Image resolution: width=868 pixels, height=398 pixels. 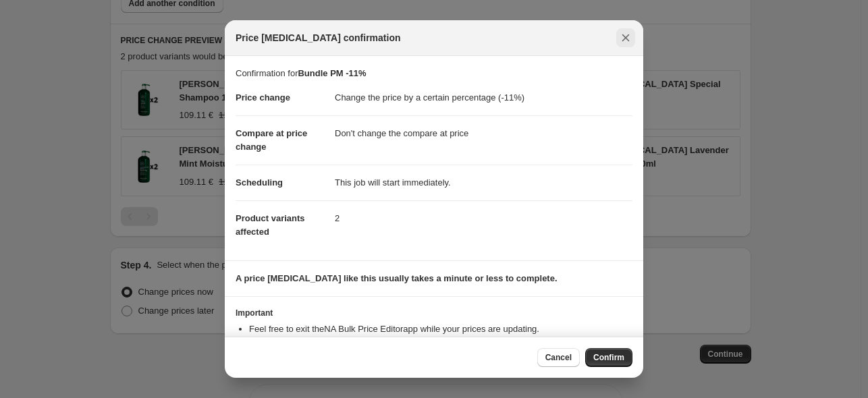 I want to click on button: Close, so click(x=626, y=38).